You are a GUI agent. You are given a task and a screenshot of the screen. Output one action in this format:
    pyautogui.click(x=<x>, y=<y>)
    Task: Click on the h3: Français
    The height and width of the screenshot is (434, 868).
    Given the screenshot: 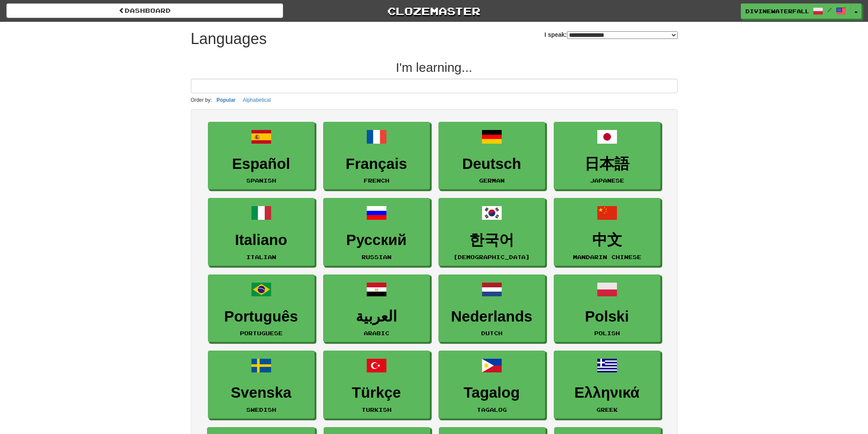 What is the action you would take?
    pyautogui.click(x=377, y=163)
    